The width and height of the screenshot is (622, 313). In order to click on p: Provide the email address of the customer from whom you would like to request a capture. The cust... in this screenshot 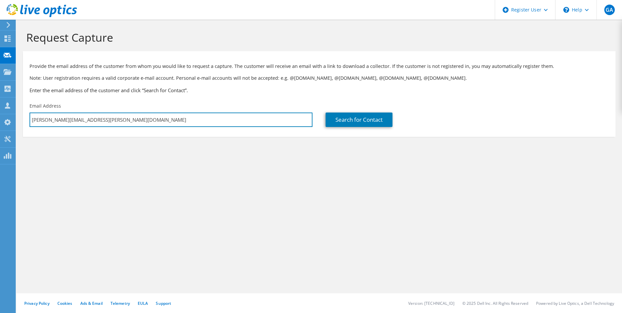, I will do `click(319, 66)`.